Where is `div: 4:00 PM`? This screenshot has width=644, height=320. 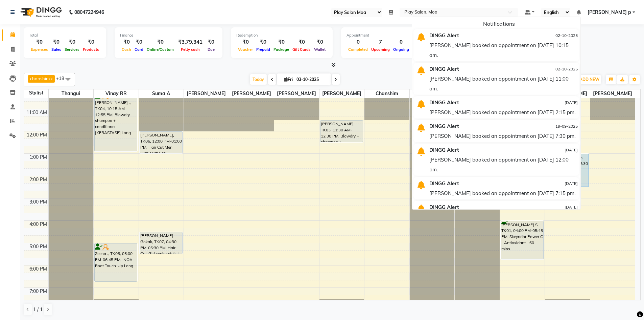 div: 4:00 PM is located at coordinates (38, 224).